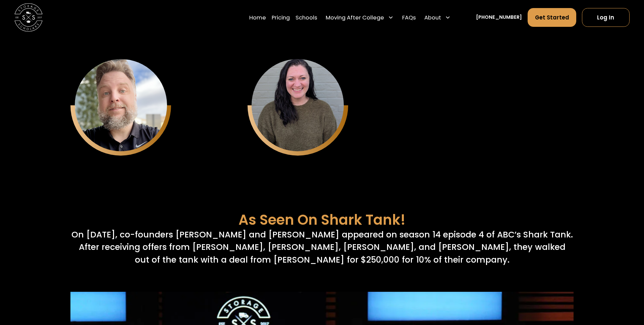  I want to click on a: Schools, so click(306, 17).